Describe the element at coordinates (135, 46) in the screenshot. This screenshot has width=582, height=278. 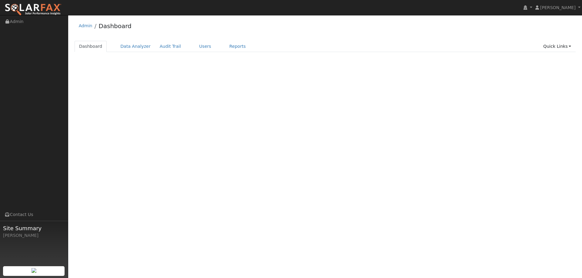
I see `a: Data Analyzer` at that location.